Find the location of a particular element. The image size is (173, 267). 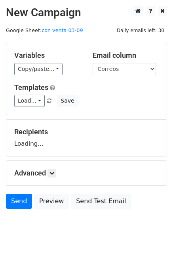

button: Save is located at coordinates (67, 101).